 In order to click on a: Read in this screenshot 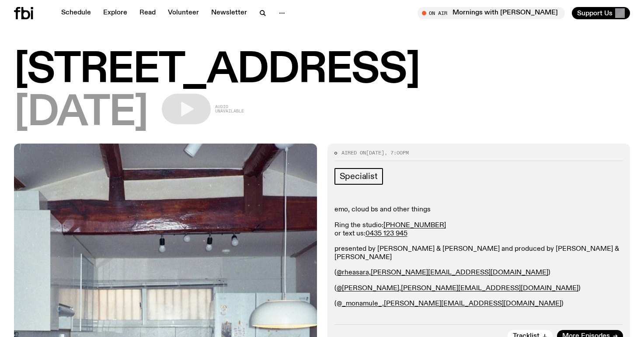, I will do `click(148, 13)`.